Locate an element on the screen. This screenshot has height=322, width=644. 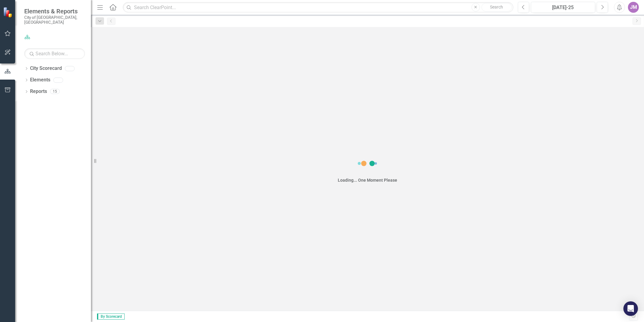
input: Search Below... is located at coordinates (55, 53).